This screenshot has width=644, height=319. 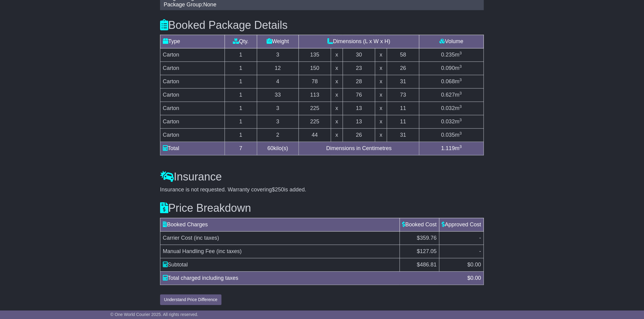 What do you see at coordinates (419, 224) in the screenshot?
I see `td: Booked Cost` at bounding box center [419, 224].